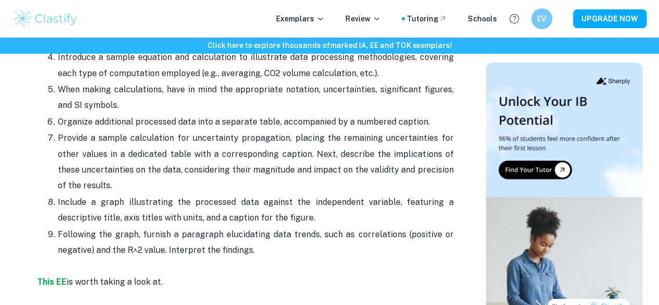 The image size is (659, 305). I want to click on p: Review, so click(363, 19).